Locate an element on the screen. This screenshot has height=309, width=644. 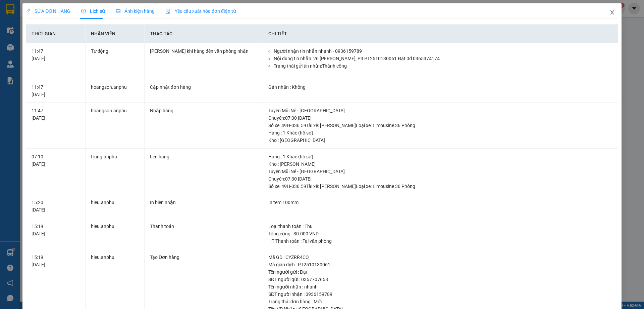
span: picture is located at coordinates (118, 11).